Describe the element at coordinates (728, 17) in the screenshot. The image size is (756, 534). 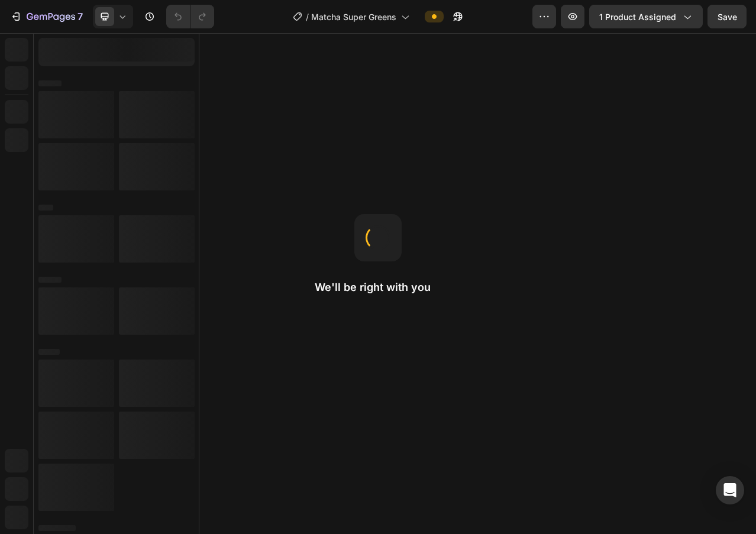
I see `button: Save` at that location.